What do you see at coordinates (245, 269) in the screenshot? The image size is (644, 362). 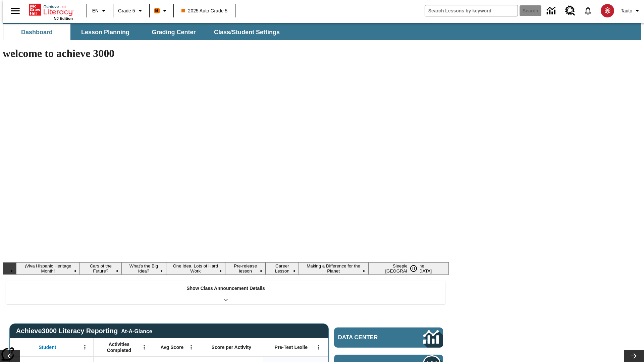 I see `button: Slide 5 Pre-release lesson` at bounding box center [245, 269].